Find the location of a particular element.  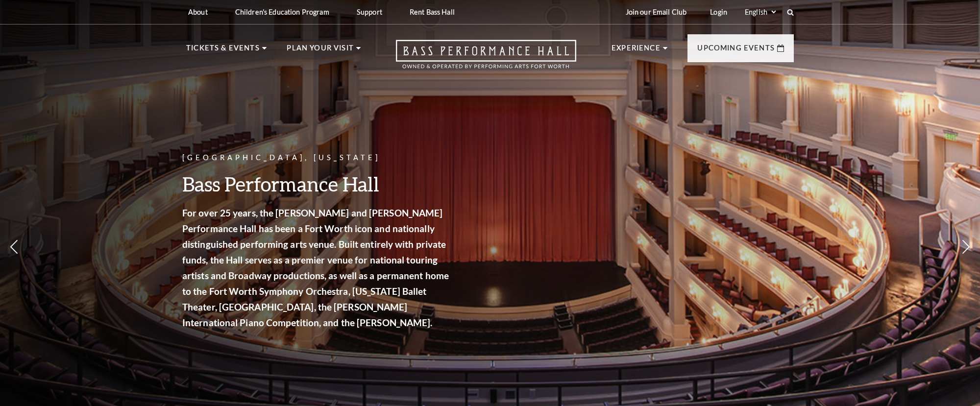

p: Rent Bass Hall is located at coordinates (432, 12).